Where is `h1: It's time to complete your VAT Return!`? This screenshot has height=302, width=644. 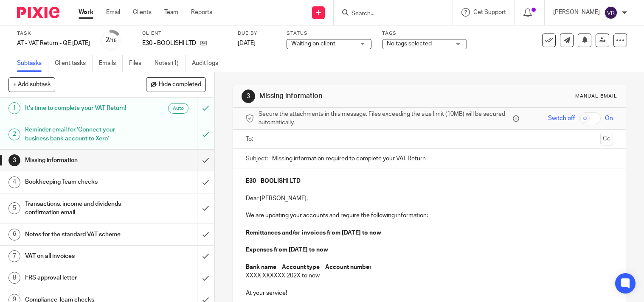 h1: It's time to complete your VAT Return! is located at coordinates (80, 108).